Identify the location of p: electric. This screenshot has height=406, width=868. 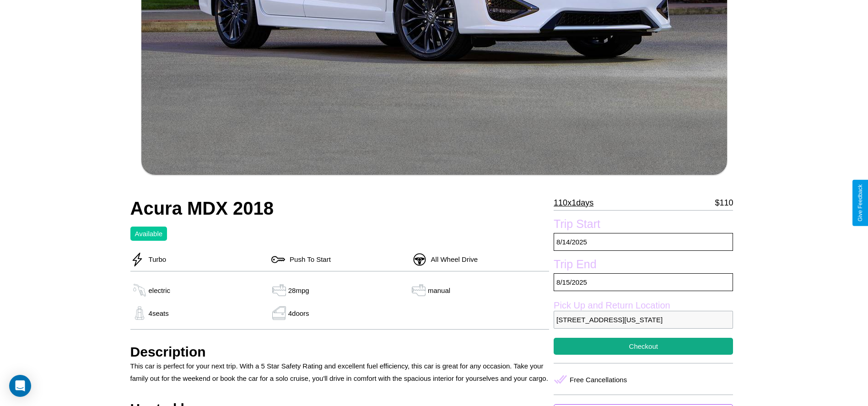
(160, 290).